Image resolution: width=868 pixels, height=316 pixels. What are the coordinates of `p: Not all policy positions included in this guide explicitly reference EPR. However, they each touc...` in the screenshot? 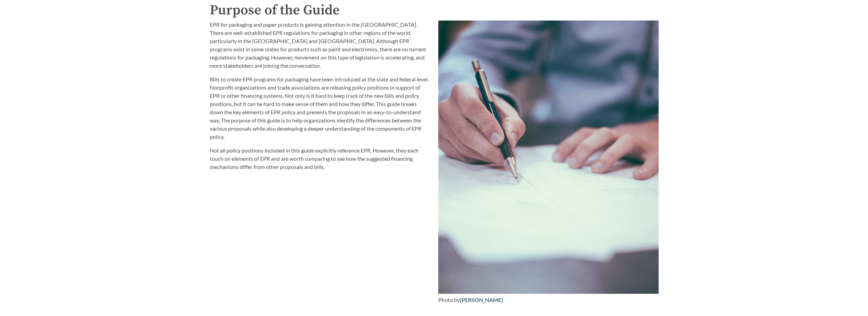 It's located at (320, 158).